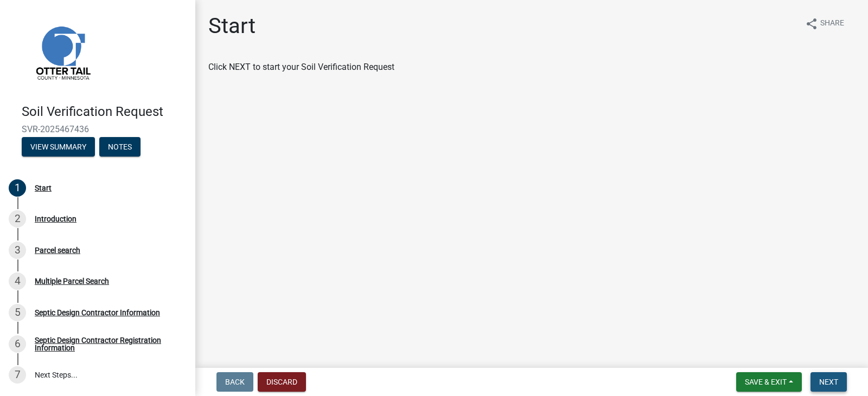 This screenshot has width=868, height=396. Describe the element at coordinates (235, 382) in the screenshot. I see `span: Back` at that location.